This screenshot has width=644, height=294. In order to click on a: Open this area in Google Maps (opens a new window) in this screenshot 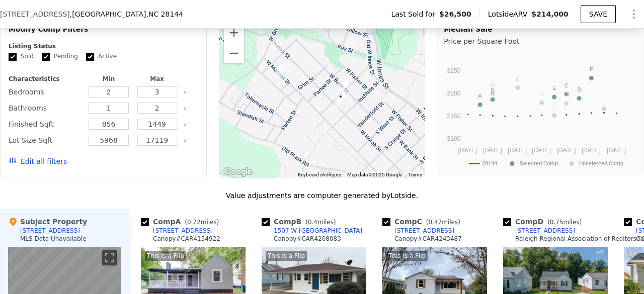, I will do `click(238, 172)`.